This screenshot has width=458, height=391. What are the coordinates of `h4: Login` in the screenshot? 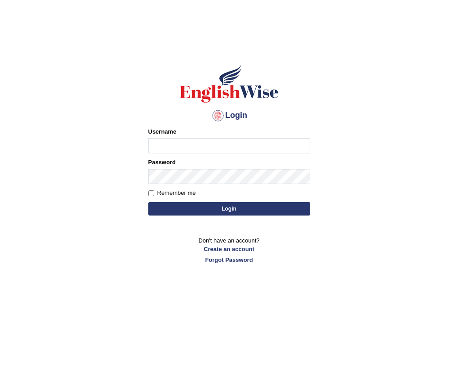 It's located at (229, 115).